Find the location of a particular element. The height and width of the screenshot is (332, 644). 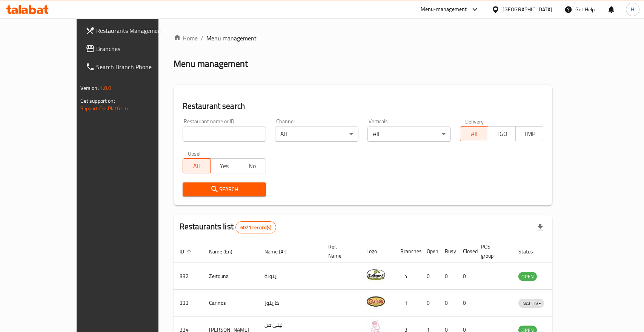

span: POS group is located at coordinates (492, 251).